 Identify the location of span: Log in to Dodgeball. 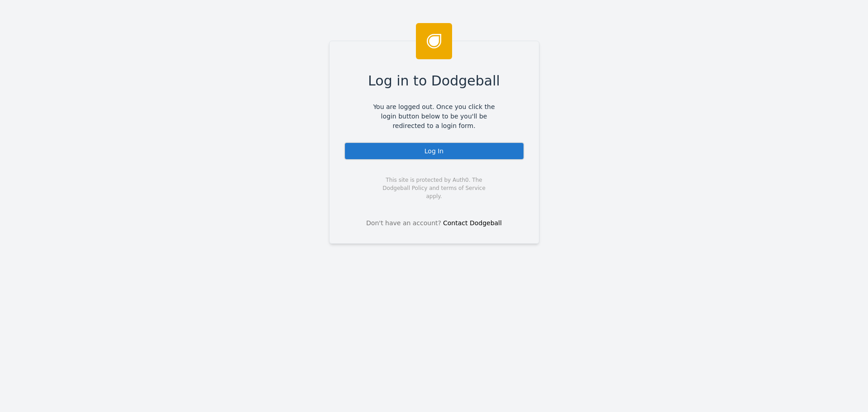
(434, 80).